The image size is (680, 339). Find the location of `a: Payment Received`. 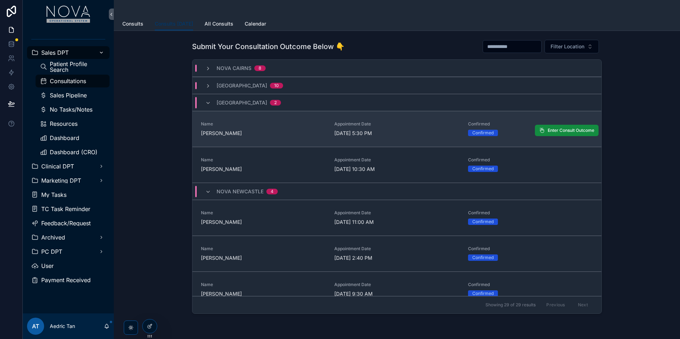

a: Payment Received is located at coordinates (68, 280).